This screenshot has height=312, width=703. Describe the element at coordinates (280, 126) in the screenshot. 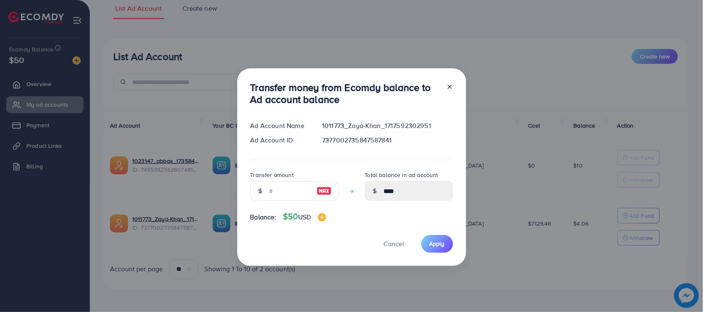

I see `div: Ad Account Name` at that location.